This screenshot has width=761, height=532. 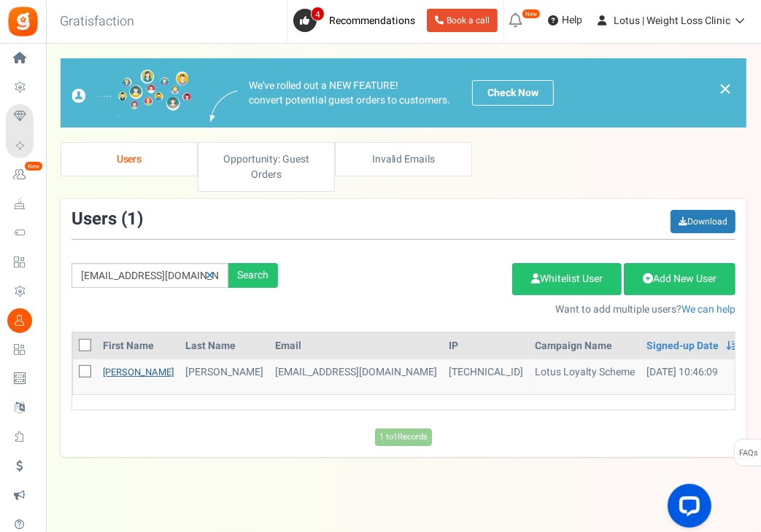 What do you see at coordinates (462, 20) in the screenshot?
I see `a: Book a call` at bounding box center [462, 20].